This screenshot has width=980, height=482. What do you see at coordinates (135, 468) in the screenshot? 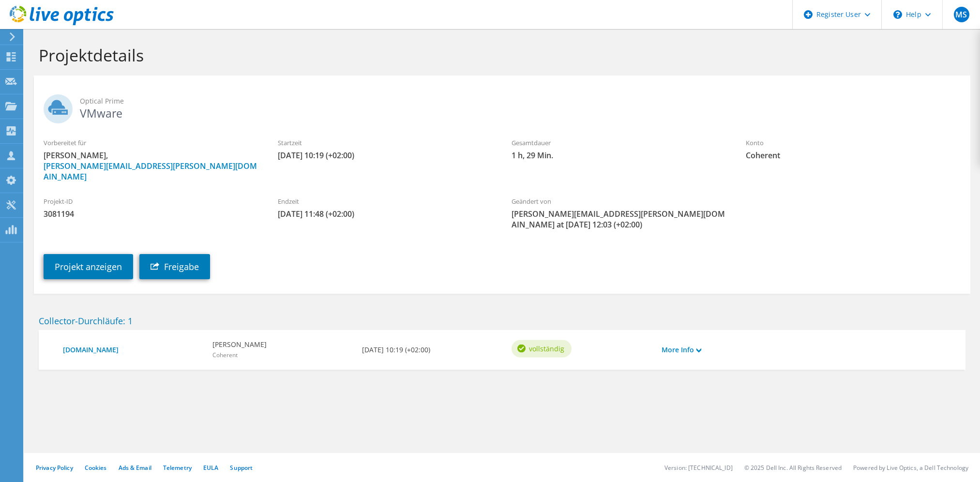
I see `a: Ads & Email` at bounding box center [135, 468].